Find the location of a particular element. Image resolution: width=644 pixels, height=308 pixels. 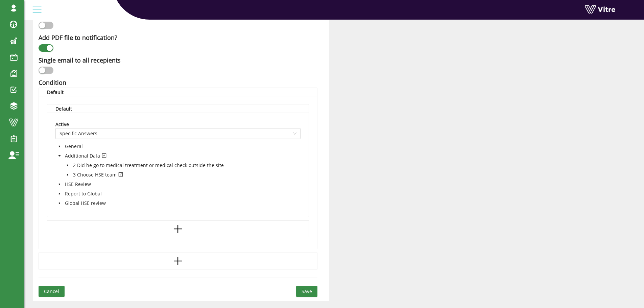

span: Report to Global is located at coordinates (83, 193).